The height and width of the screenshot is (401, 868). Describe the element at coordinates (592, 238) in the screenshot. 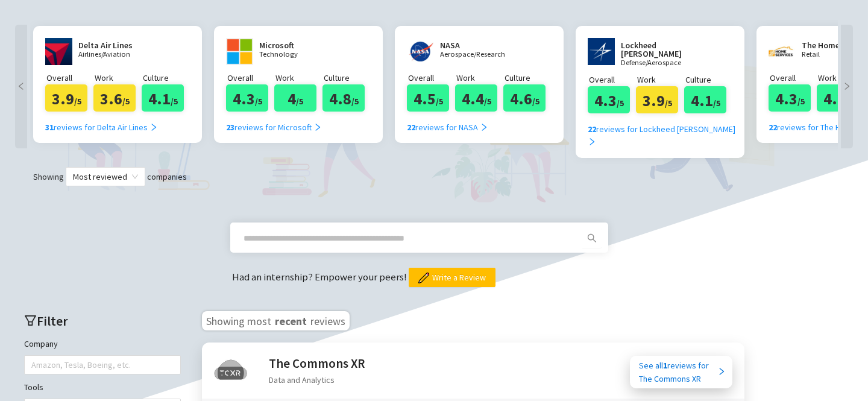

I see `button: search` at that location.